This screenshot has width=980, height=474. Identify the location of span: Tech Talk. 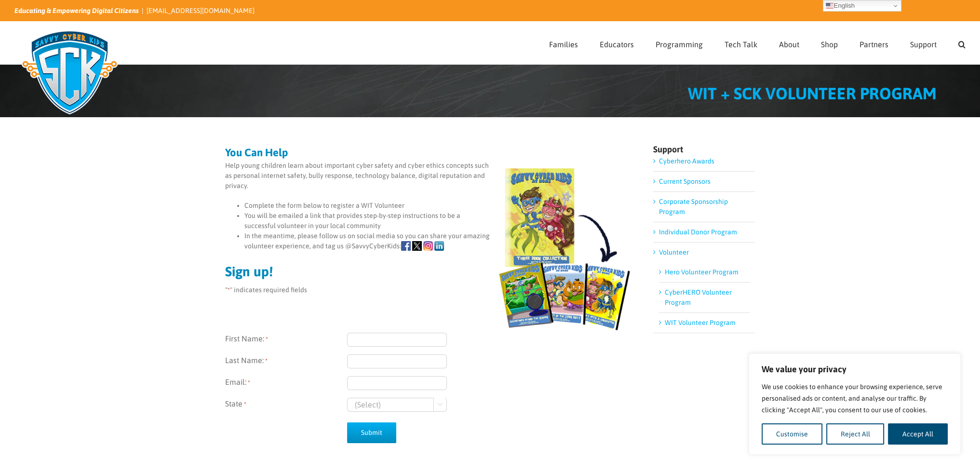
(741, 44).